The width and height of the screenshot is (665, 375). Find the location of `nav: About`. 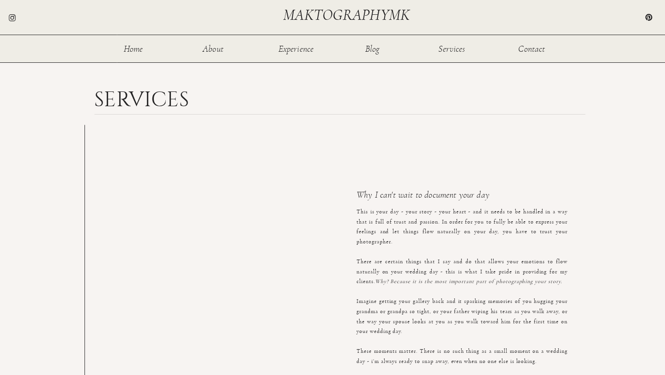

nav: About is located at coordinates (213, 48).